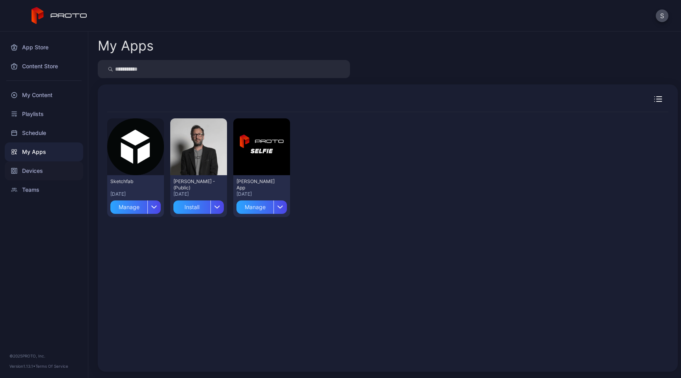 The image size is (681, 378). What do you see at coordinates (44, 133) in the screenshot?
I see `div: Schedule` at bounding box center [44, 133].